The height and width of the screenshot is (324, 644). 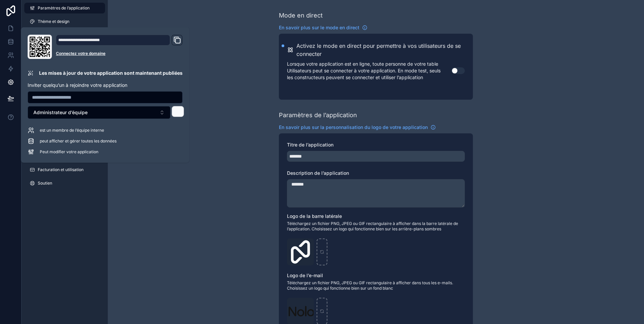 I want to click on span: En savoir plus sur le mode en direct, so click(x=319, y=28).